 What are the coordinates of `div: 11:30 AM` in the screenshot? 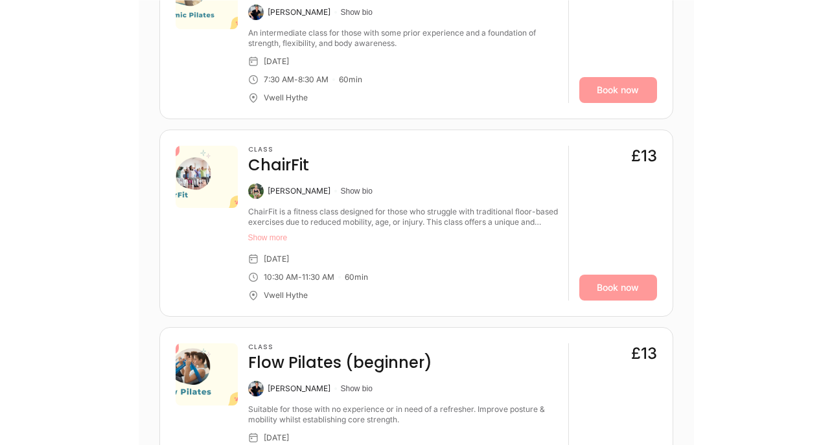 It's located at (318, 277).